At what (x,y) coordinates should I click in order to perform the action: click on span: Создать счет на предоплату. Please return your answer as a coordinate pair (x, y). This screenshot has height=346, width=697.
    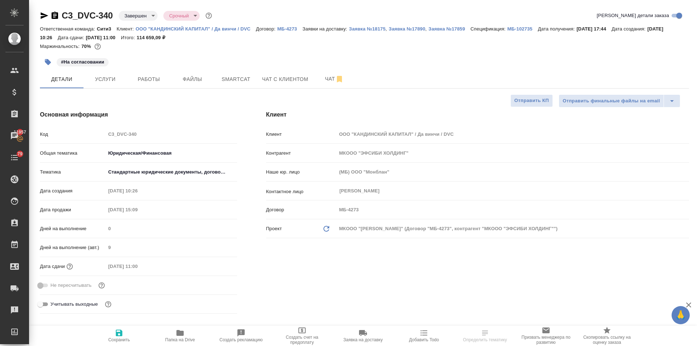
    Looking at the image, I should click on (302, 340).